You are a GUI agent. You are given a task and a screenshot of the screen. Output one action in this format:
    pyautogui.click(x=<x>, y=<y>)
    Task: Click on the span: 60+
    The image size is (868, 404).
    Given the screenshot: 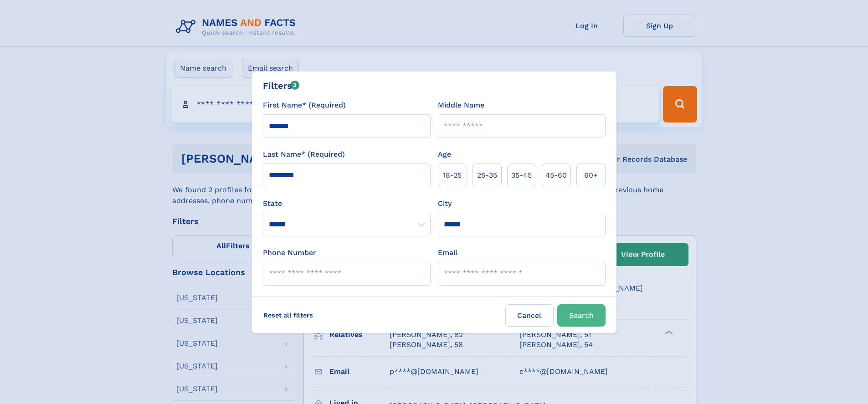 What is the action you would take?
    pyautogui.click(x=590, y=176)
    